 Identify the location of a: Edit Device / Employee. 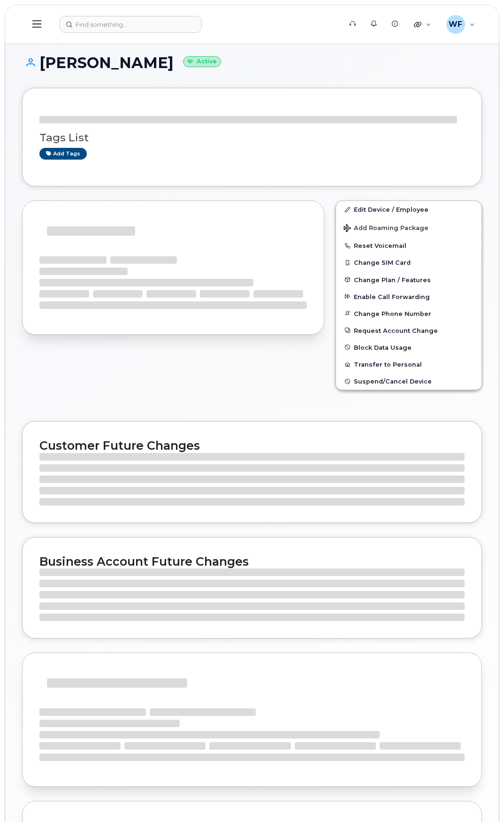
(408, 209).